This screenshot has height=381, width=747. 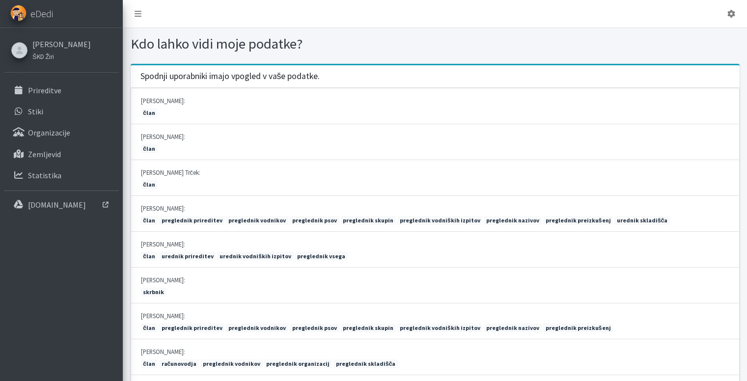 I want to click on span: eDedi, so click(x=42, y=14).